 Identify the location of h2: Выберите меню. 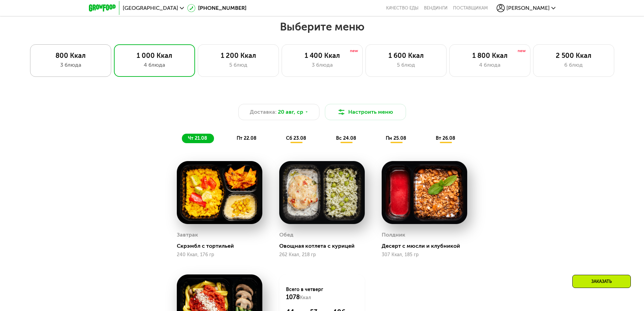
(322, 27).